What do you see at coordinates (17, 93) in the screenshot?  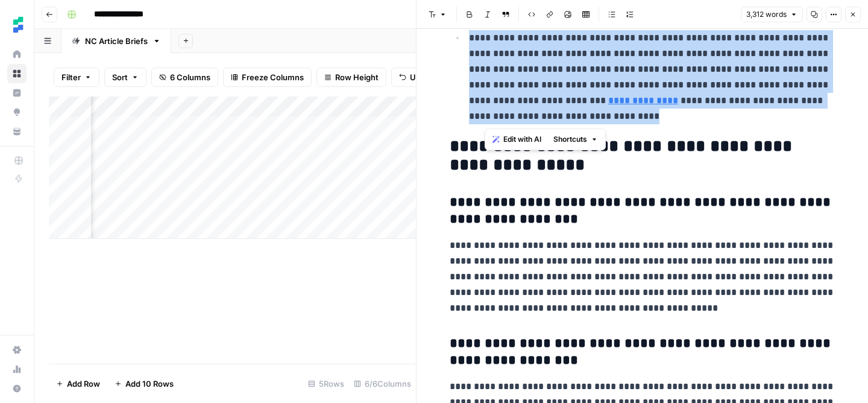 I see `a: Insights` at bounding box center [17, 93].